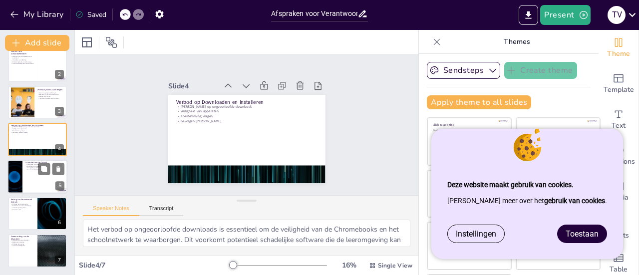 Image resolution: width=639 pixels, height=275 pixels. I want to click on p: Respect voor regels, so click(50, 96).